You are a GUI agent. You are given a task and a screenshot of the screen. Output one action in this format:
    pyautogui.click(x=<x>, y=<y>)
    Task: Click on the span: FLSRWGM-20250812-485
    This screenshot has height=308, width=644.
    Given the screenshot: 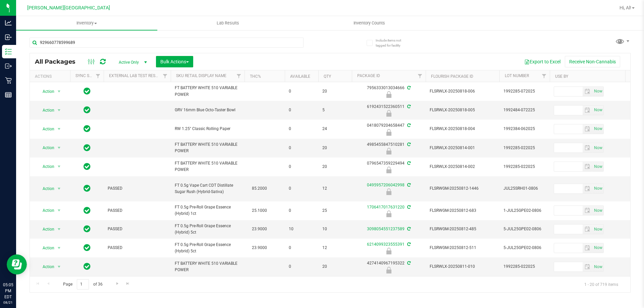 What is the action you would take?
    pyautogui.click(x=462, y=229)
    